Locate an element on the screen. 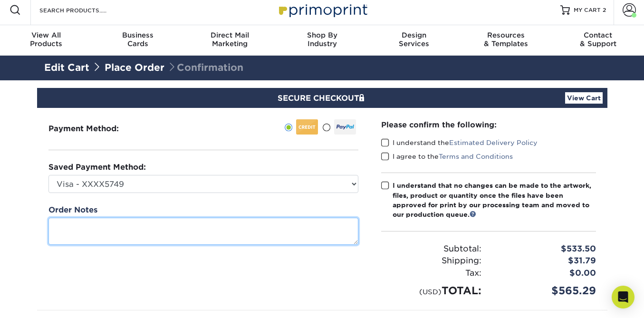 This screenshot has width=644, height=318. div: $533.50 is located at coordinates (546, 249).